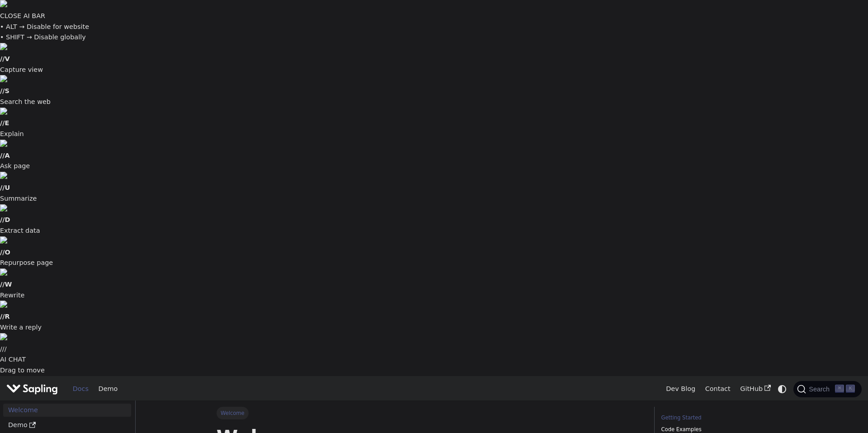  What do you see at coordinates (33, 389) in the screenshot?
I see `a: Sapling.ai` at bounding box center [33, 389].